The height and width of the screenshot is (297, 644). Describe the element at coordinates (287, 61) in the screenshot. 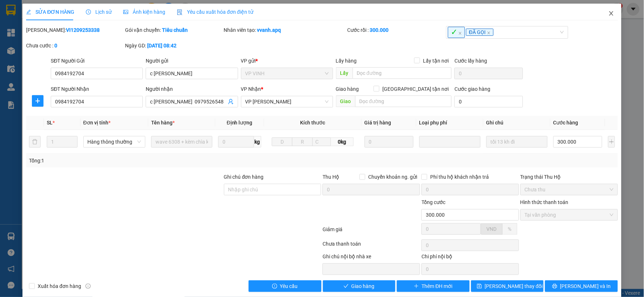

I see `div: VP gửi` at that location.